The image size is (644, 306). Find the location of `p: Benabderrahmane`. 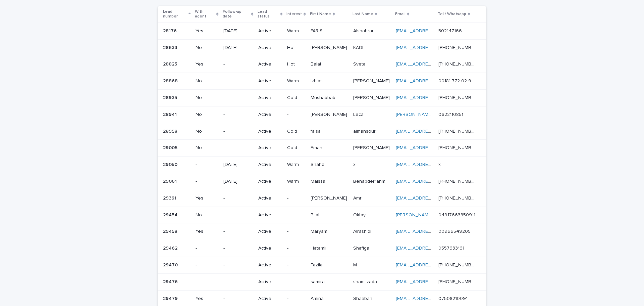

p: Benabderrahmane is located at coordinates (372, 180).